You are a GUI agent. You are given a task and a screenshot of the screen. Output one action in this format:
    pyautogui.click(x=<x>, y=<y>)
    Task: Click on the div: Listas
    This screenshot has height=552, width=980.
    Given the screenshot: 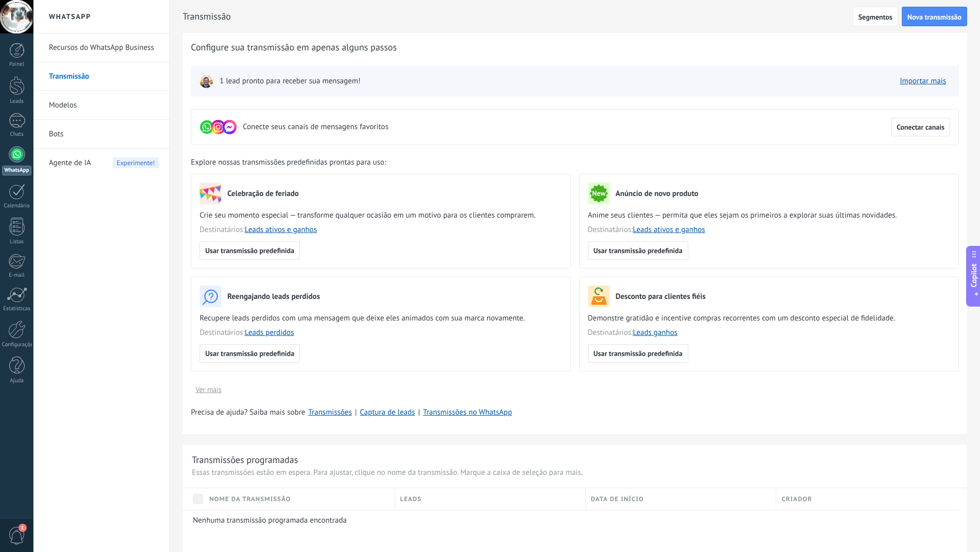 What is the action you would take?
    pyautogui.click(x=17, y=242)
    